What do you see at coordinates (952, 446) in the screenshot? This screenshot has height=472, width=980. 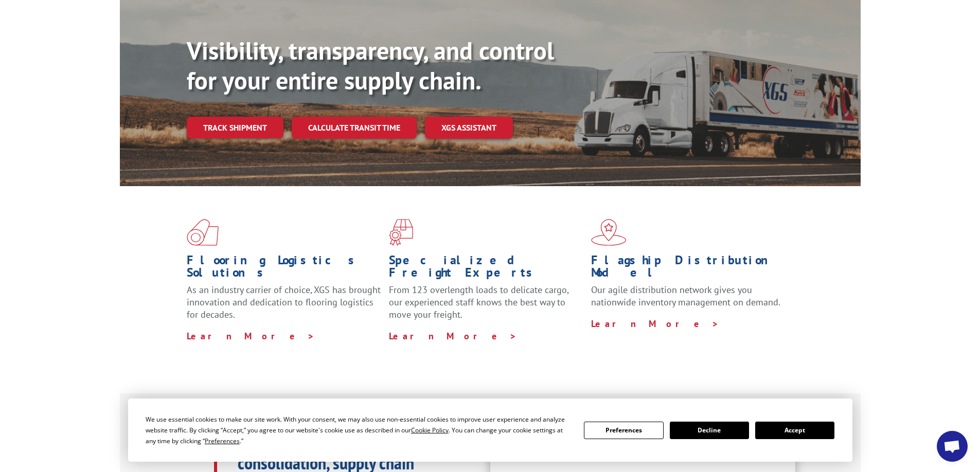 I see `a: Open chat` at bounding box center [952, 446].